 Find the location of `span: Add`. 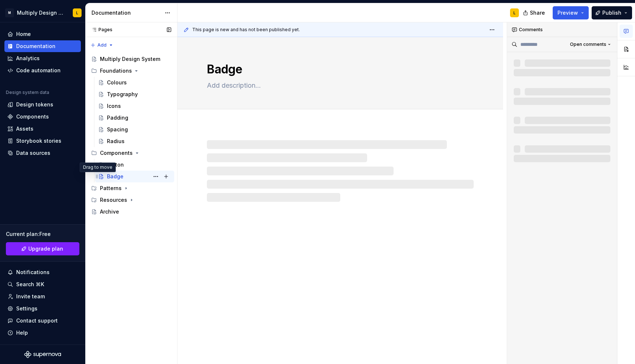

span: Add is located at coordinates (102, 45).